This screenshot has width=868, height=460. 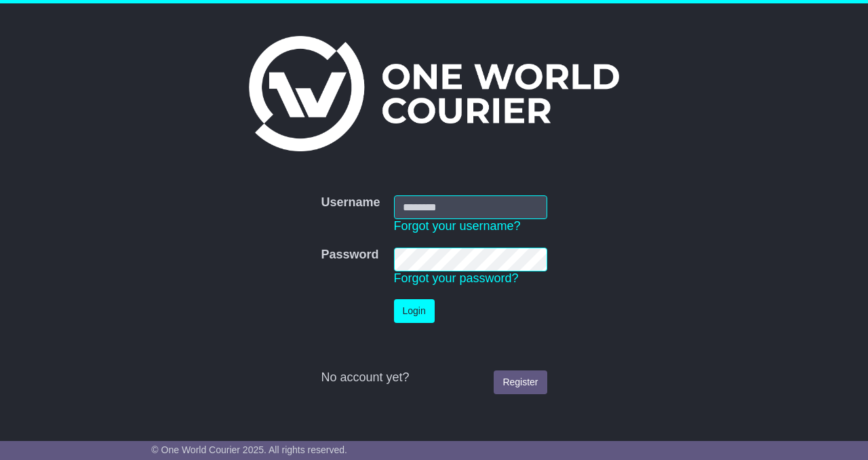 What do you see at coordinates (457, 278) in the screenshot?
I see `a: Forgot your password?` at bounding box center [457, 278].